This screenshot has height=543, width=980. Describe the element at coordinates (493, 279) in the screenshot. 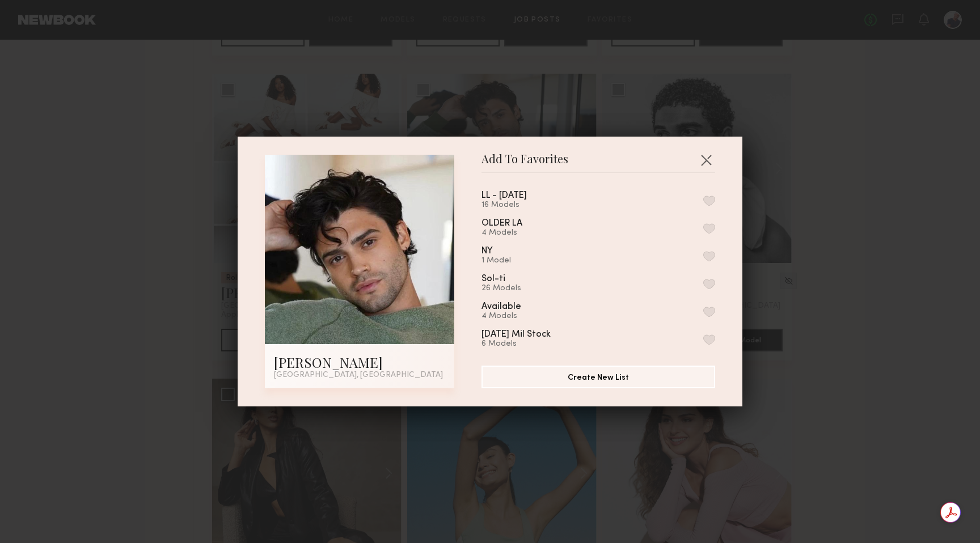

I see `div: Sol-ti` at that location.